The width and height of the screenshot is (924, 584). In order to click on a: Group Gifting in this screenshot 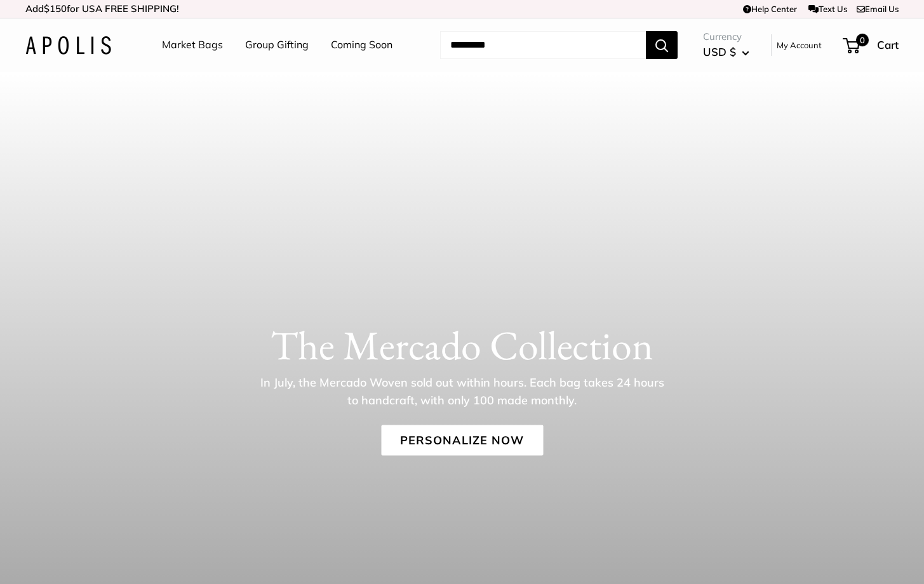, I will do `click(277, 45)`.